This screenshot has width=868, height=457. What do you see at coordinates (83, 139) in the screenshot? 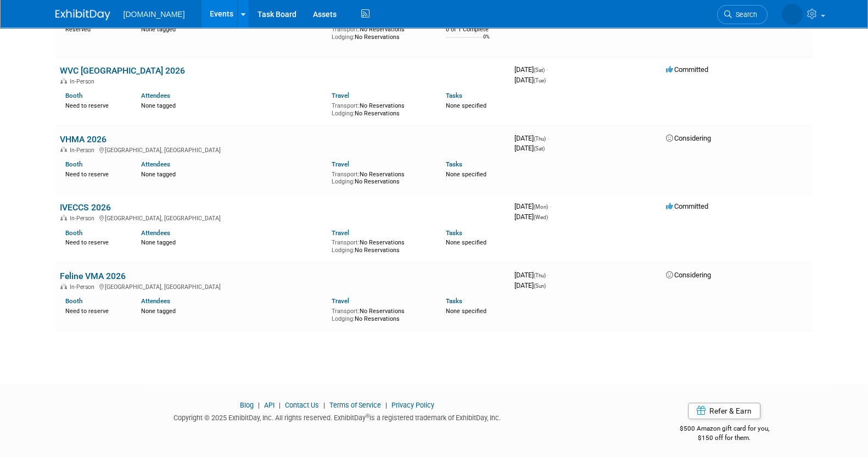
I see `a: VHMA 2026` at bounding box center [83, 139].